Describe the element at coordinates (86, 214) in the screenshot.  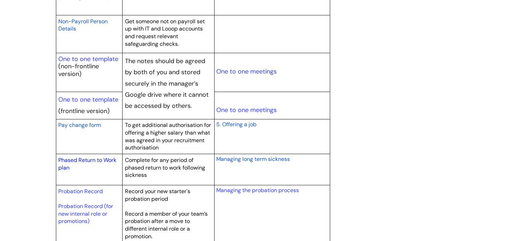
I see `a: Probation Record (for new internal role or promotions)` at that location.